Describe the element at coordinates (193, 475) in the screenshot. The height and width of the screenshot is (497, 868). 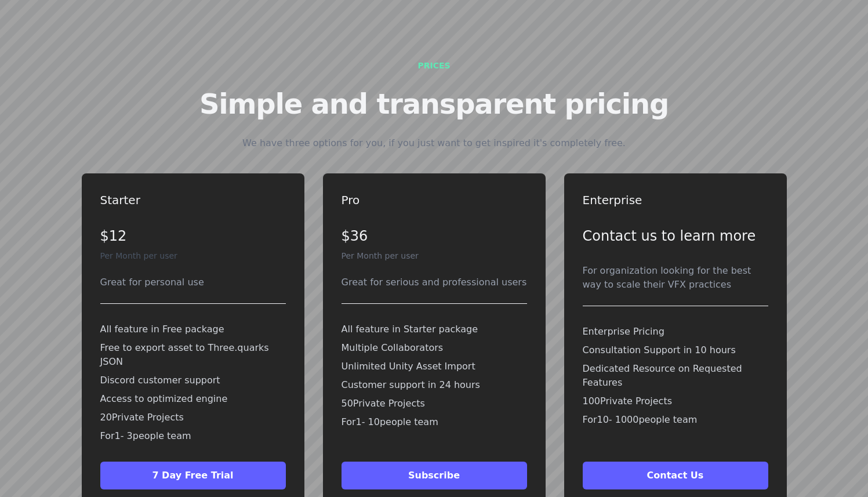
I see `button: 7 Day Free Trial` at that location.